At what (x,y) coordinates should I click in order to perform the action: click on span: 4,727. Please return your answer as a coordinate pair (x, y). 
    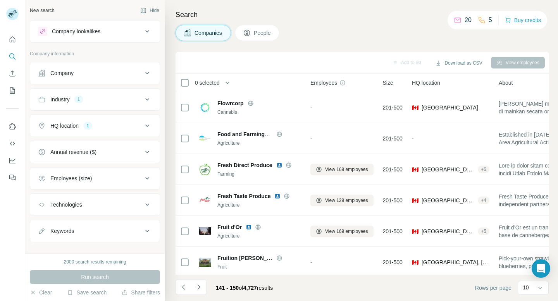
    Looking at the image, I should click on (250, 288).